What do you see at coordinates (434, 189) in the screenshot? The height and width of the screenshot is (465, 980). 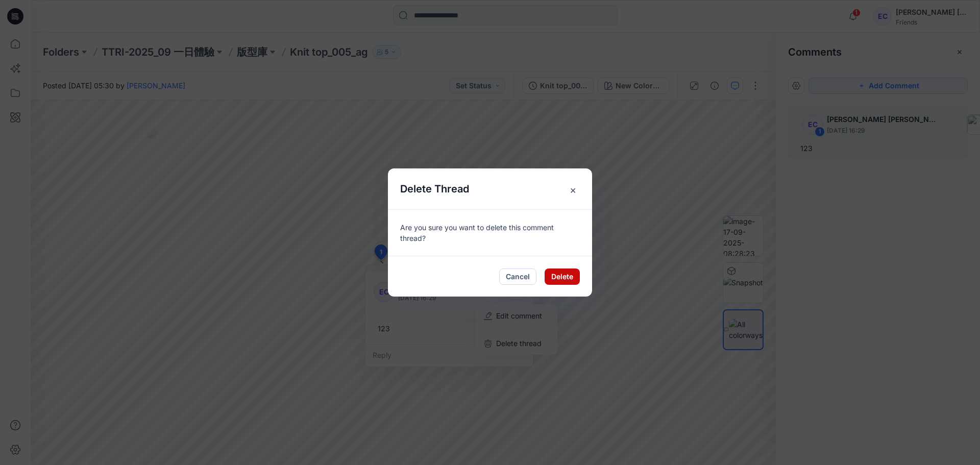 I see `h5: Delete Thread` at bounding box center [434, 189].